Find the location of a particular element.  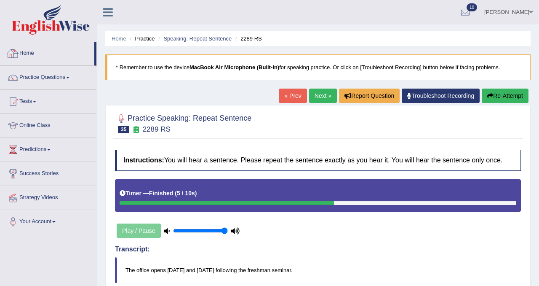

b: Instructions: is located at coordinates (144, 160).